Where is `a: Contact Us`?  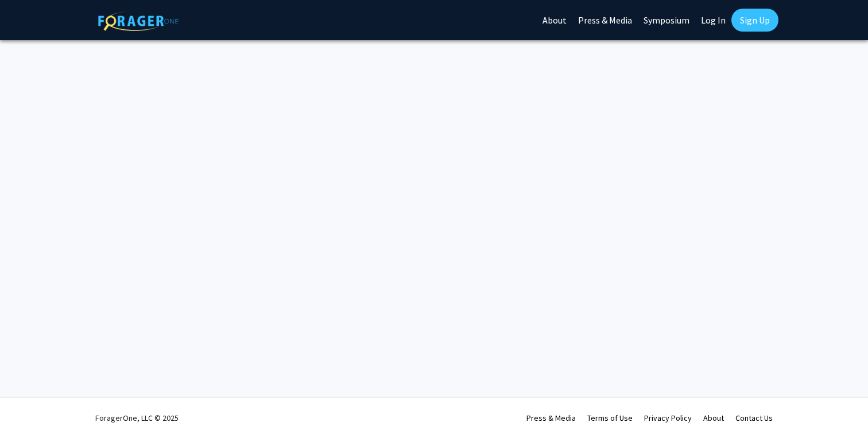 a: Contact Us is located at coordinates (754, 418).